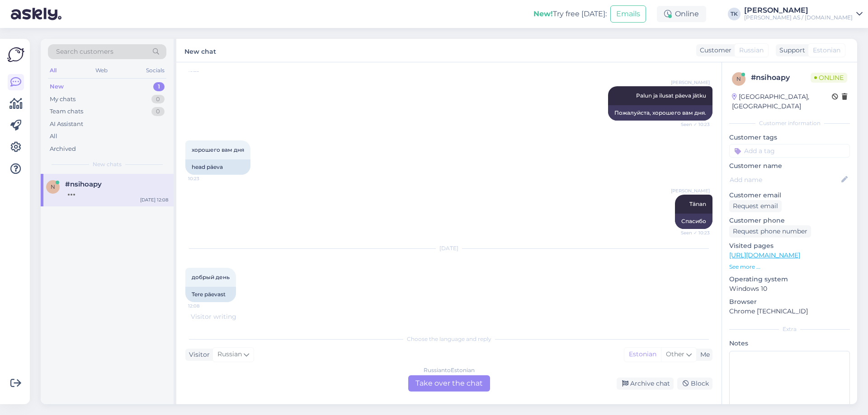 The height and width of the screenshot is (415, 868). I want to click on div: My chats, so click(62, 99).